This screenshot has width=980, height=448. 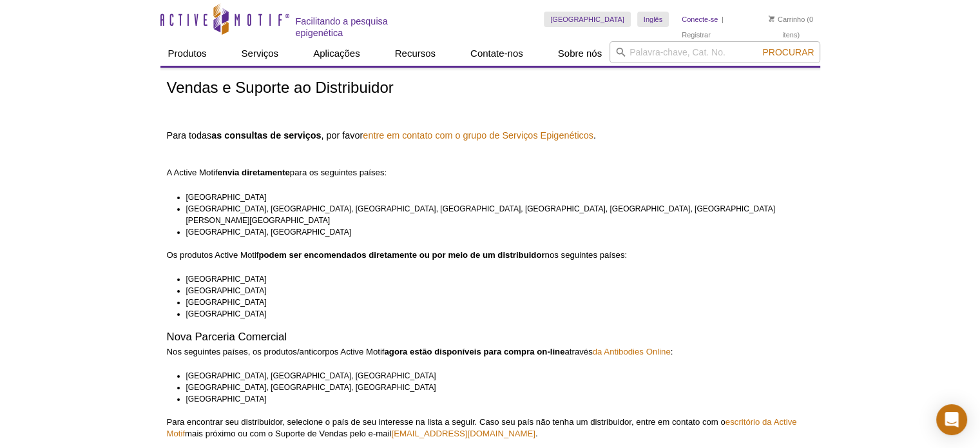 What do you see at coordinates (212, 254) in the screenshot?
I see `font: Os produtos Active Motif` at bounding box center [212, 254].